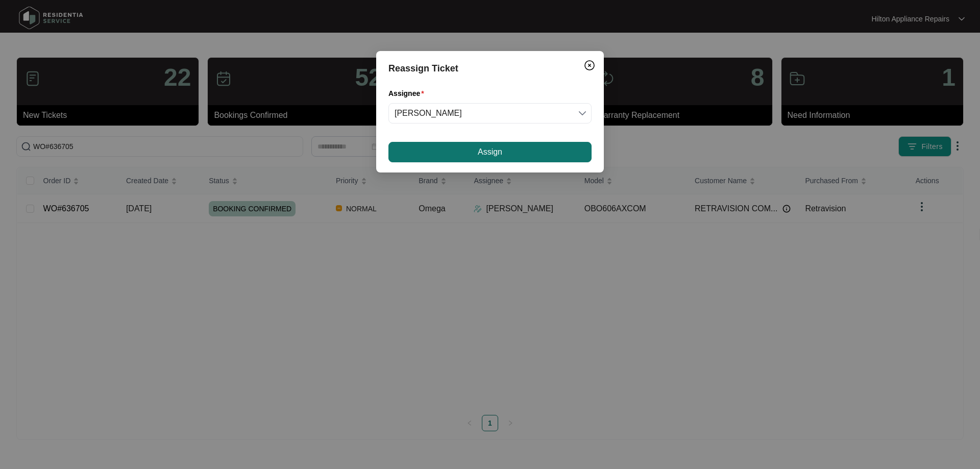 Image resolution: width=980 pixels, height=469 pixels. What do you see at coordinates (490, 152) in the screenshot?
I see `span: Assign` at bounding box center [490, 152].